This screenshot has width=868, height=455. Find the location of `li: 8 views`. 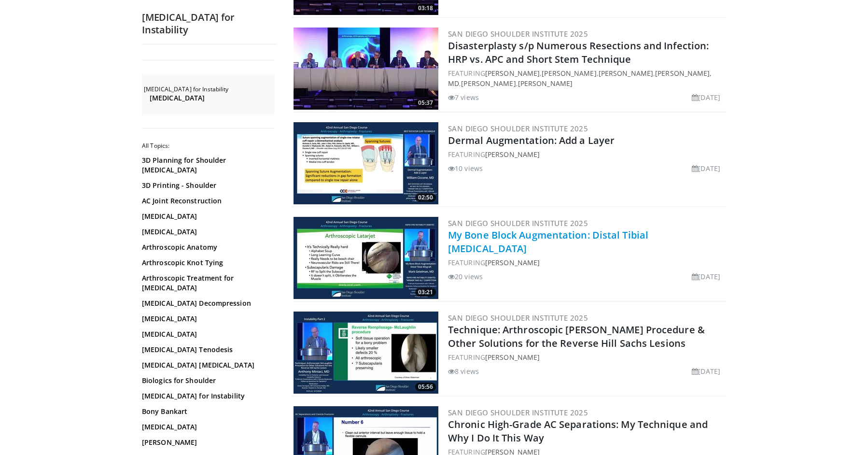

li: 8 views is located at coordinates (464, 371).